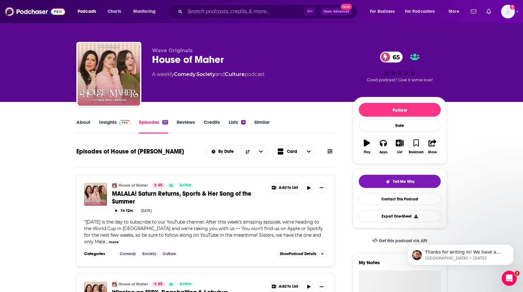 The width and height of the screenshot is (523, 292). What do you see at coordinates (508, 12) in the screenshot?
I see `button: Show profile menu` at bounding box center [508, 12].